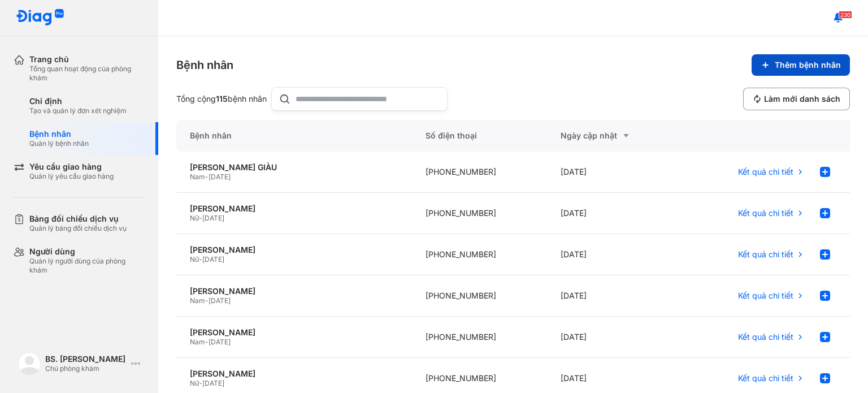  What do you see at coordinates (222, 99) in the screenshot?
I see `span: 115` at bounding box center [222, 99].